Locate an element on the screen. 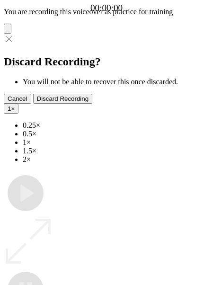 This screenshot has width=213, height=285. h2: Discard Recording? is located at coordinates (106, 61).